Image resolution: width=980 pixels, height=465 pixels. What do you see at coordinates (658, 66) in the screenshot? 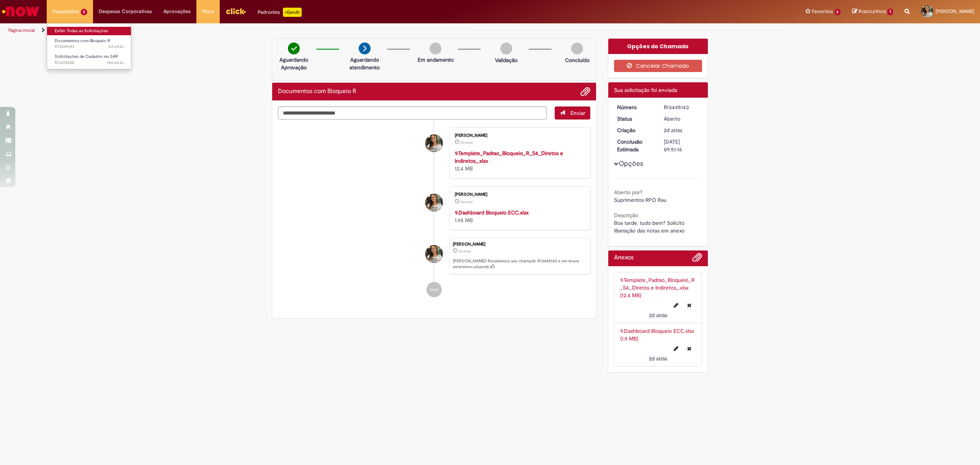
I see `button: Cancelar Chamado` at bounding box center [658, 66].